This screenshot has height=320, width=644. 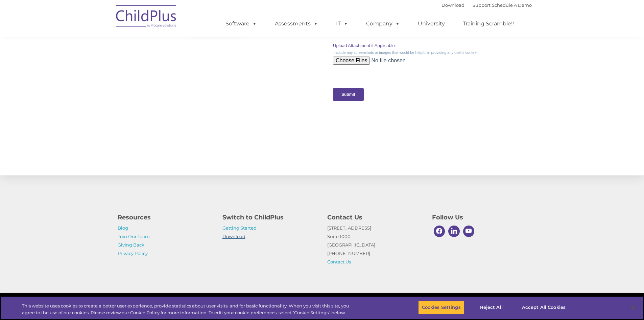 I want to click on a: Giving Back, so click(x=131, y=245).